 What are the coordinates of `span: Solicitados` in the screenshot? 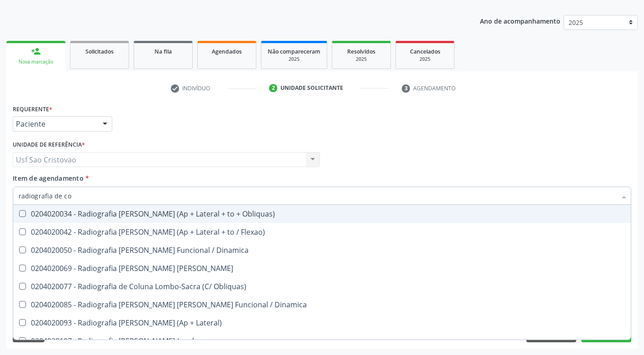 It's located at (99, 51).